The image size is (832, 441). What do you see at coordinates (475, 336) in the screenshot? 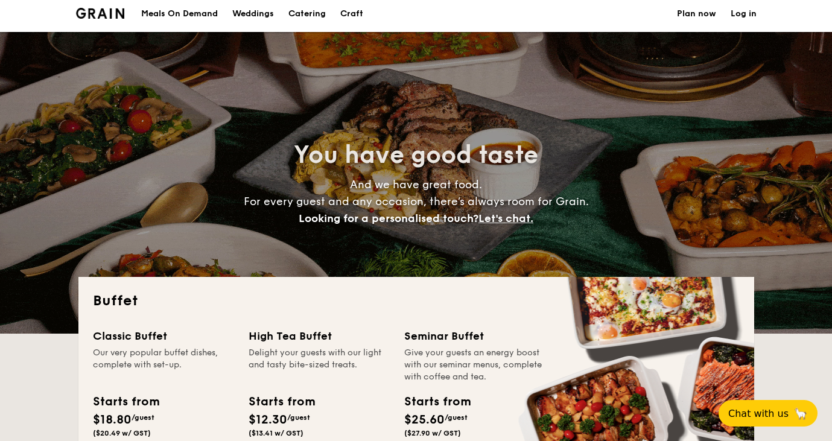
I see `div: Seminar Buffet` at bounding box center [475, 336].